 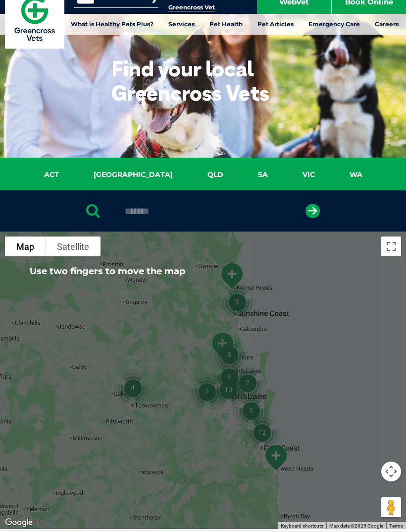 I want to click on a: Pet Health, so click(x=226, y=24).